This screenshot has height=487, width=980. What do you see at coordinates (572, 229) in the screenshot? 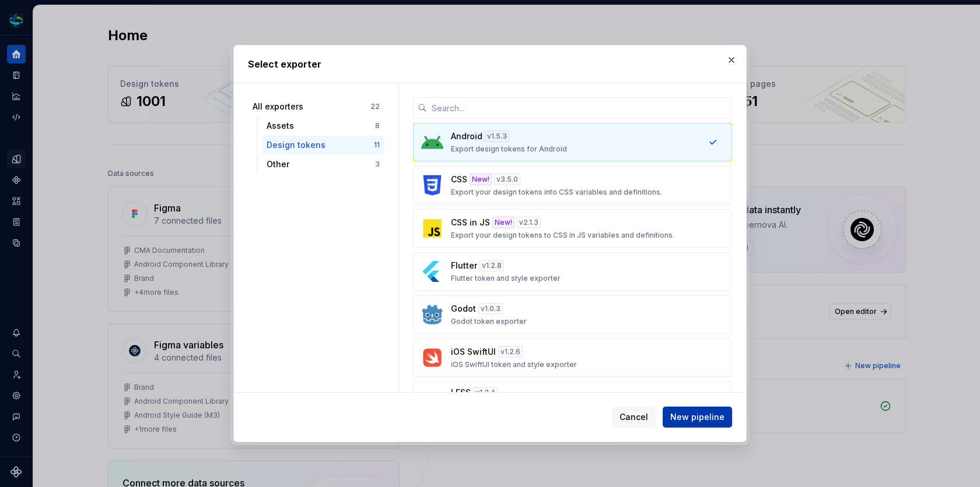
I see `button: CSS in JSNew!v2.1.3Export your design tokens to CSS in JS variables and definitions.` at bounding box center [572, 229].